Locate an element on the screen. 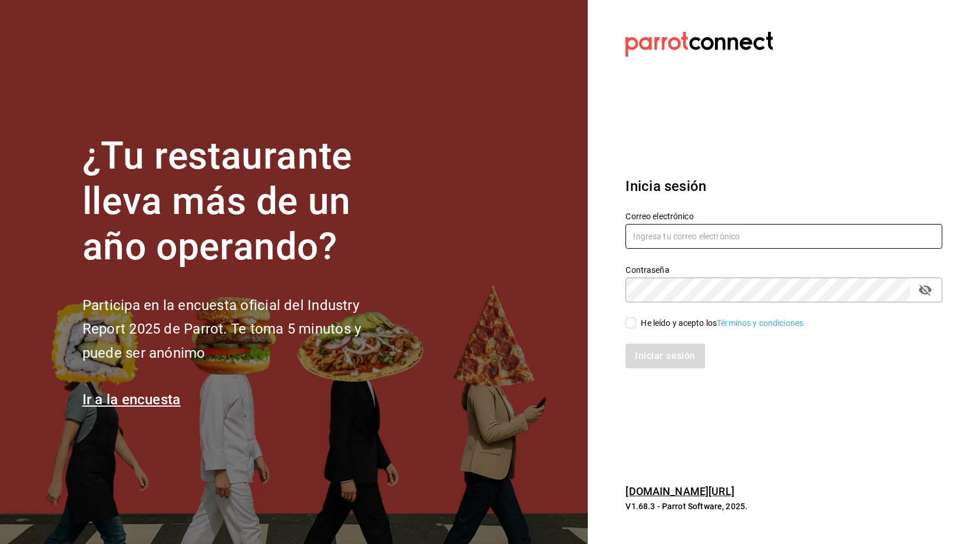 The height and width of the screenshot is (544, 980). div: He leído y acepto los is located at coordinates (723, 322).